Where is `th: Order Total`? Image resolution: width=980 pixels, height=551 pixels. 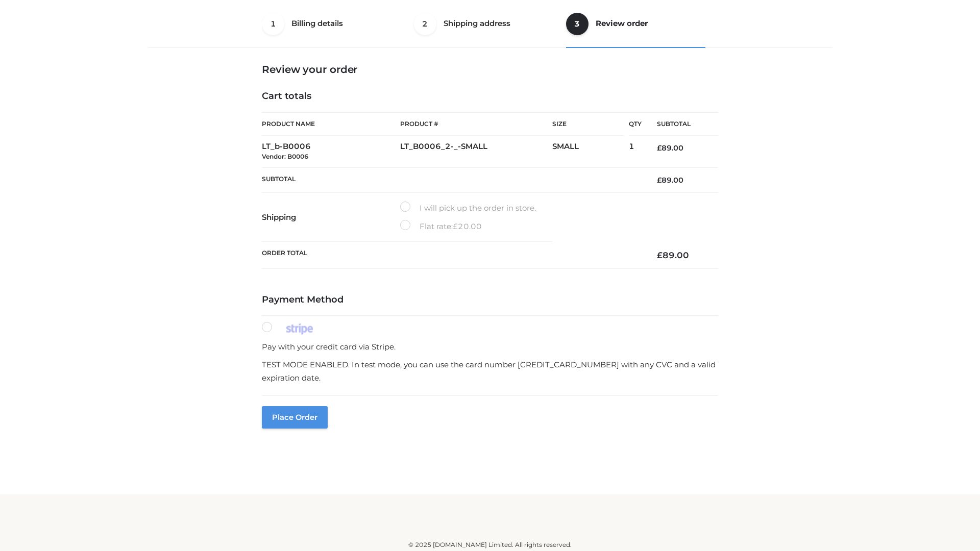 th: Order Total is located at coordinates (452, 255).